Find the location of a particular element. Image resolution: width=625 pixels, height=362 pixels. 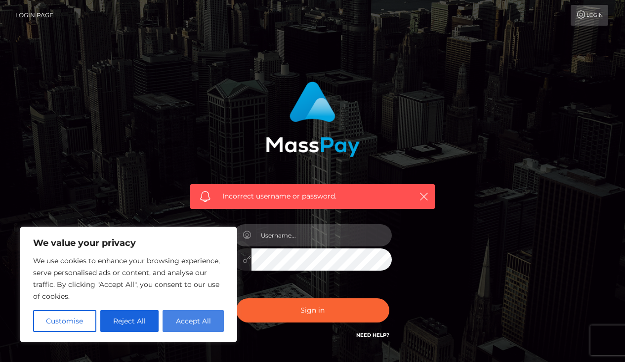

span: Incorrect username or password. is located at coordinates (312, 196).